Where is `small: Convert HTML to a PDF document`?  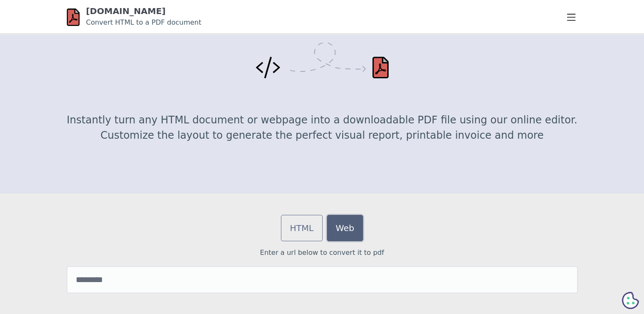
small: Convert HTML to a PDF document is located at coordinates (143, 22).